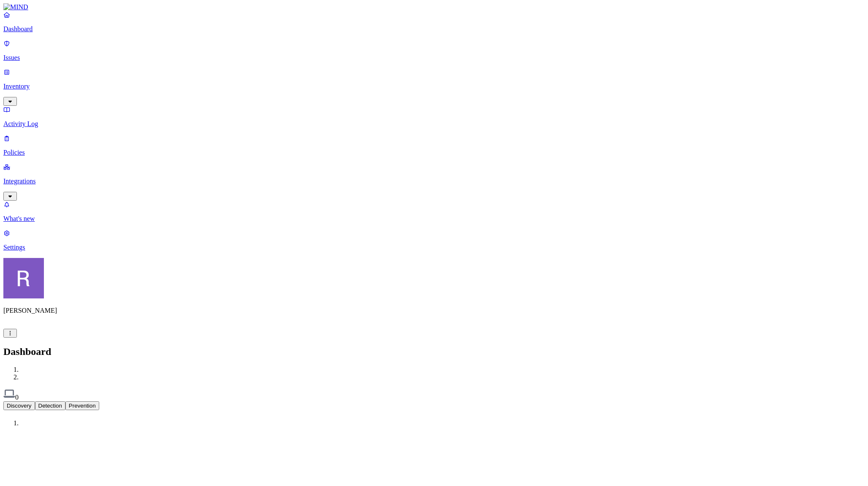 The image size is (868, 486). Describe the element at coordinates (434, 240) in the screenshot. I see `a: Settings` at that location.